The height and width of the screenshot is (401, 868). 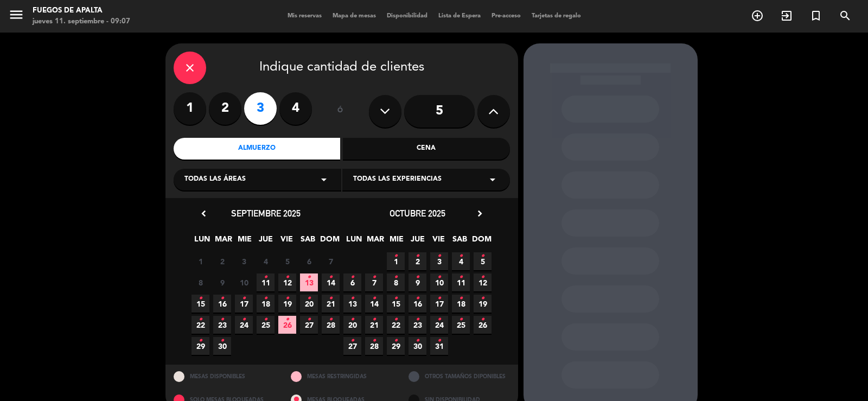 What do you see at coordinates (757, 16) in the screenshot?
I see `i: add_circle_outline` at bounding box center [757, 16].